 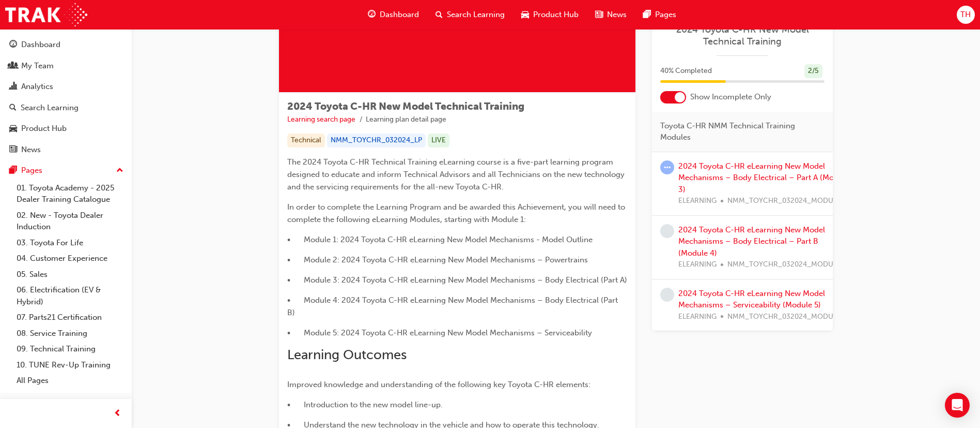 I want to click on a: Dashboard, so click(x=66, y=44).